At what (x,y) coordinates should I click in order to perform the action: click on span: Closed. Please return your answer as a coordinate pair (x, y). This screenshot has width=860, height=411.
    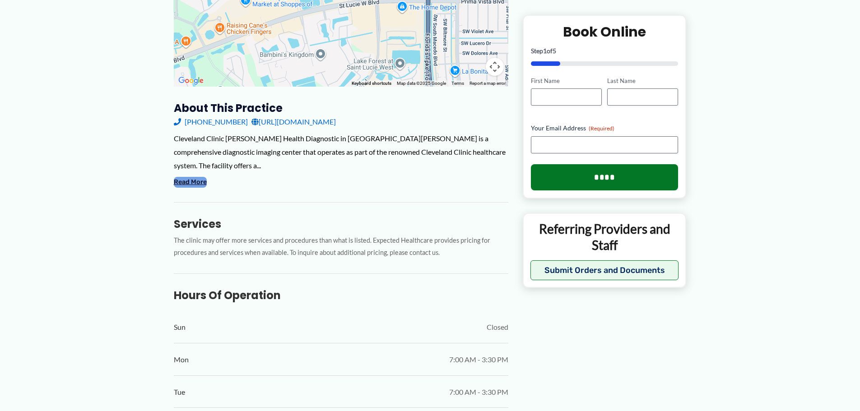
    Looking at the image, I should click on (498, 327).